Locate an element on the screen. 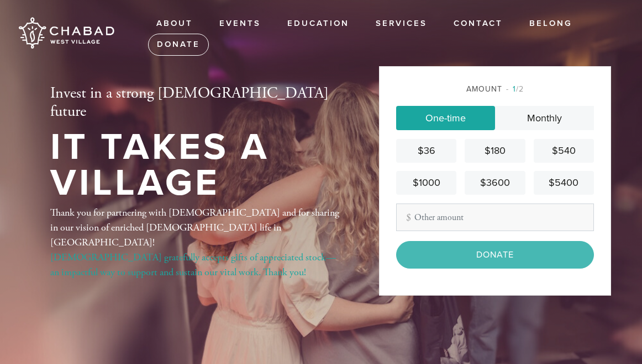 Image resolution: width=642 pixels, height=364 pixels. a: One-time is located at coordinates (446, 118).